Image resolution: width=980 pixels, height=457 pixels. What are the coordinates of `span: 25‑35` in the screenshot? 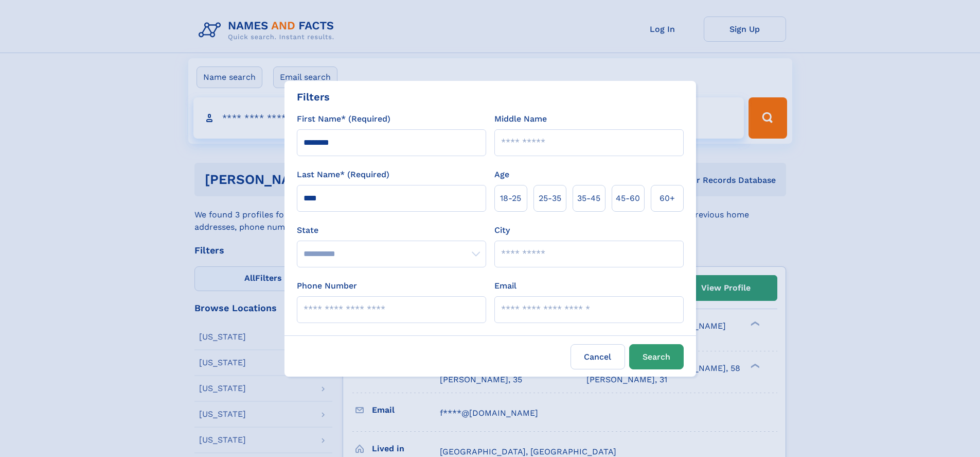 It's located at (550, 198).